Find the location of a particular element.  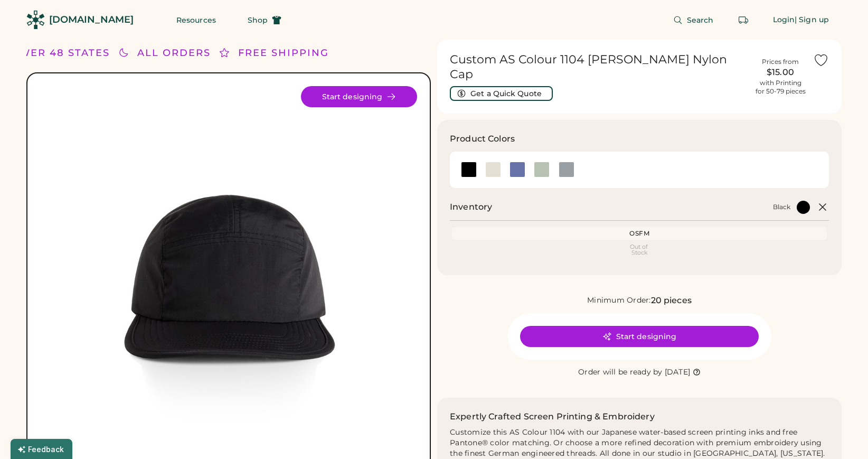

span: Shop is located at coordinates (258, 20).